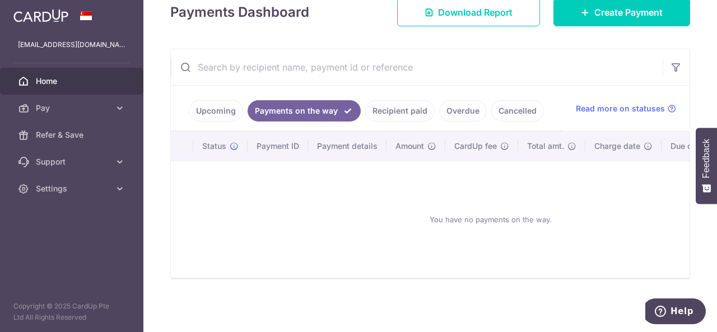 The height and width of the screenshot is (332, 717). I want to click on span: Status, so click(214, 146).